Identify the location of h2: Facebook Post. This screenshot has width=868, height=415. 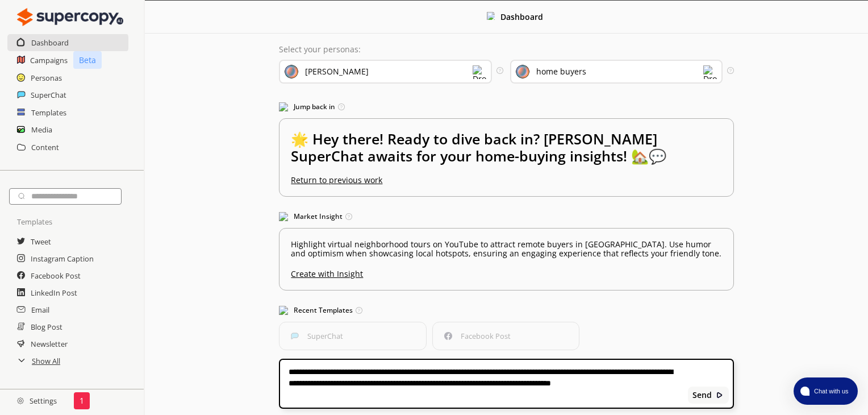
(56, 276).